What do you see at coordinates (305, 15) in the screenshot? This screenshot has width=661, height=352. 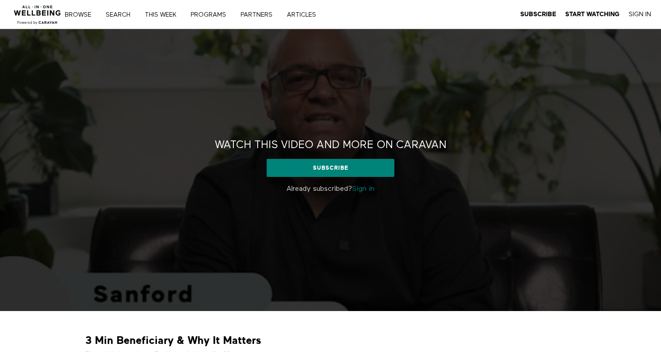 I see `a: ARTICLES` at bounding box center [305, 15].